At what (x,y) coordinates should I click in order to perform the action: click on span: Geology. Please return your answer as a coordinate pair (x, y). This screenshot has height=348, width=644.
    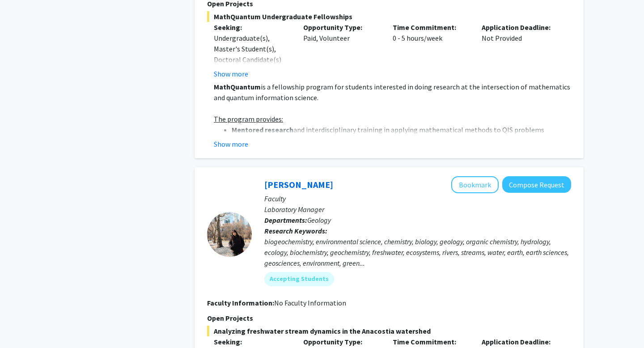
    Looking at the image, I should click on (319, 220).